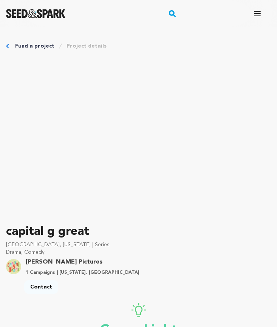 The image size is (277, 327). Describe the element at coordinates (14, 267) in the screenshot. I see `img: 3a0044087e70e201.jpg` at that location.